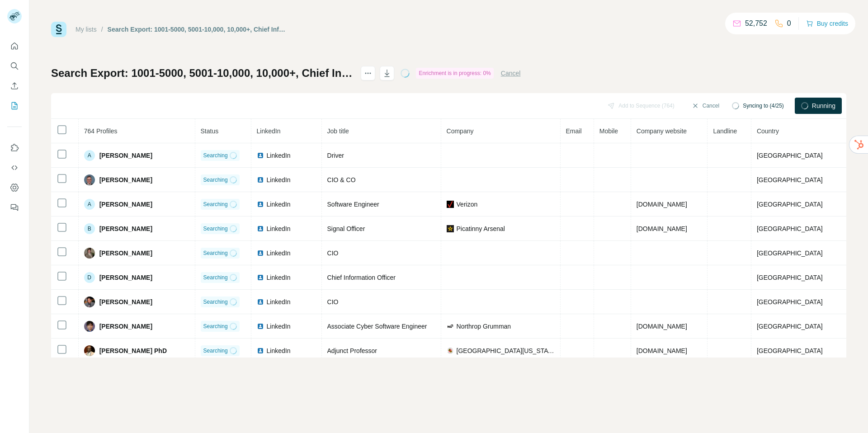  What do you see at coordinates (15, 148) in the screenshot?
I see `button: Use Surfe on LinkedIn` at bounding box center [15, 148].